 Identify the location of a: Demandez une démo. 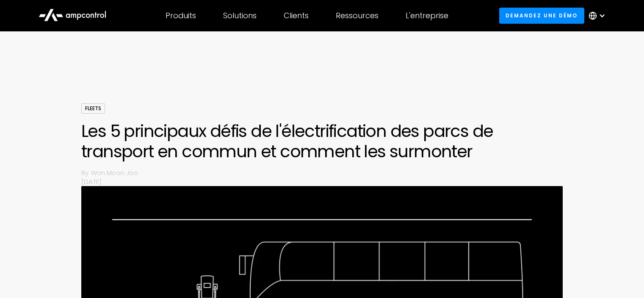
(541, 15).